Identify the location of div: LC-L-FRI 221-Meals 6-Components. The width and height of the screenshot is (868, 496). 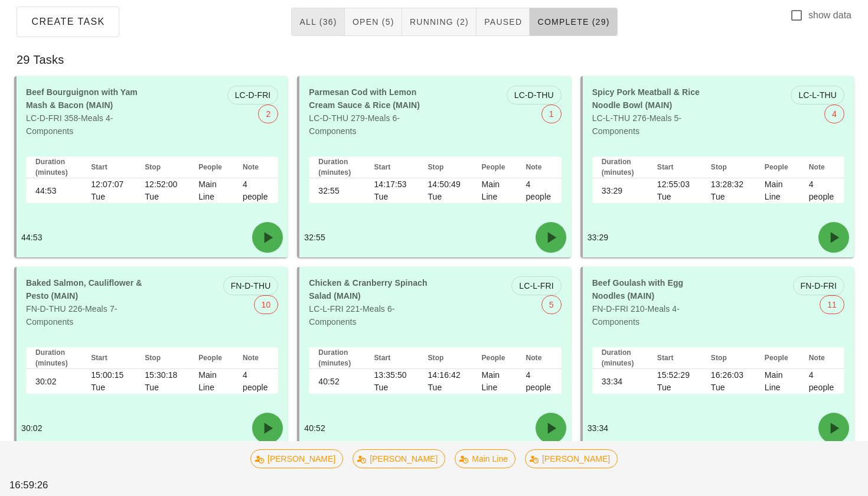
(368, 302).